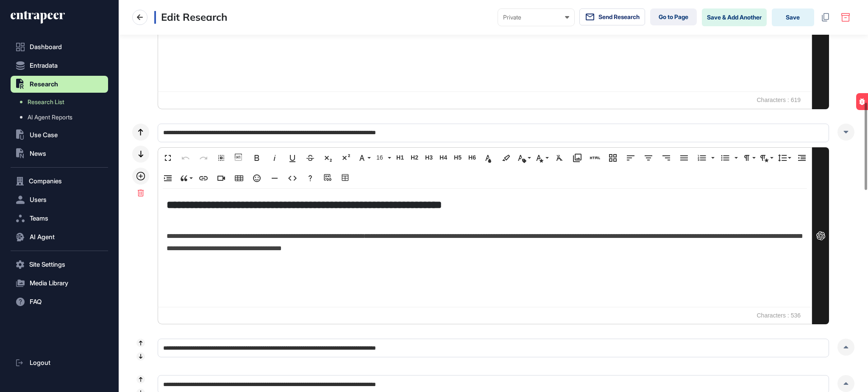  I want to click on button: Strikethrough (Ctrl+S), so click(310, 158).